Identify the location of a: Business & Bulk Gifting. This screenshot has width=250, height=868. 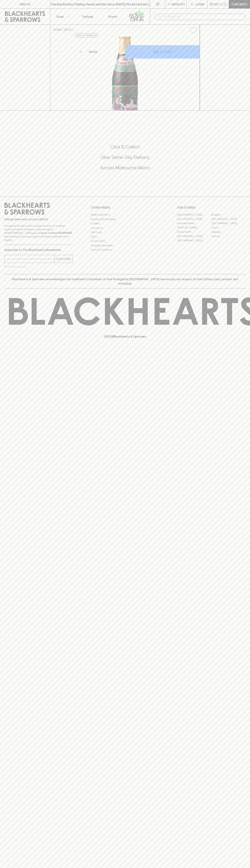
(125, 219).